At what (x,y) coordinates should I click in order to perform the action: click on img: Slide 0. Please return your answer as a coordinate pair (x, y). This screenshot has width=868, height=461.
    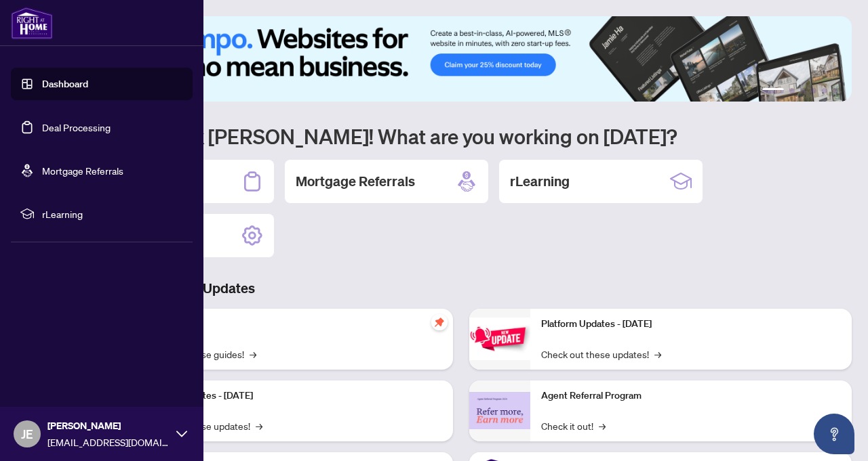
    Looking at the image, I should click on (461, 59).